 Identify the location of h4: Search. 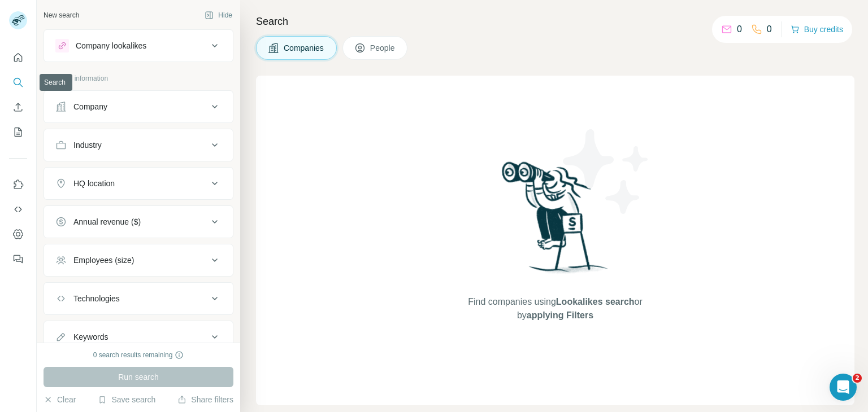
(555, 22).